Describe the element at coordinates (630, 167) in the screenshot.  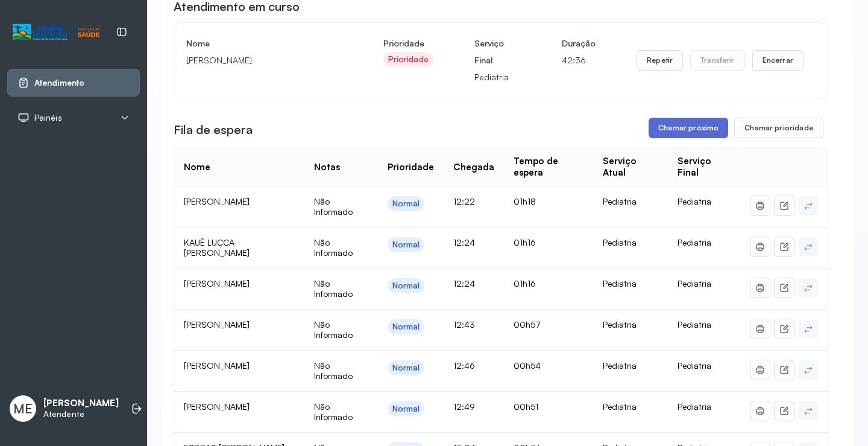
I see `div: Serviço Atual` at that location.